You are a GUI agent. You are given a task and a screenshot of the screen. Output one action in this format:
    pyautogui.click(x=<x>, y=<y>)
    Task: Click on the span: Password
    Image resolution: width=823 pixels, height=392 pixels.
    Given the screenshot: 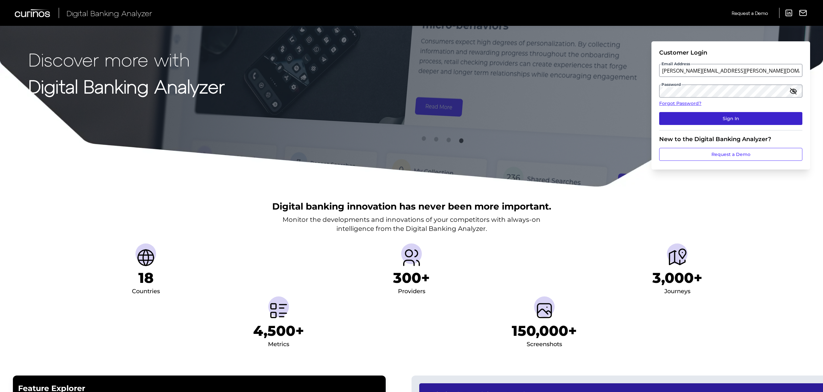 What is the action you would take?
    pyautogui.click(x=672, y=85)
    